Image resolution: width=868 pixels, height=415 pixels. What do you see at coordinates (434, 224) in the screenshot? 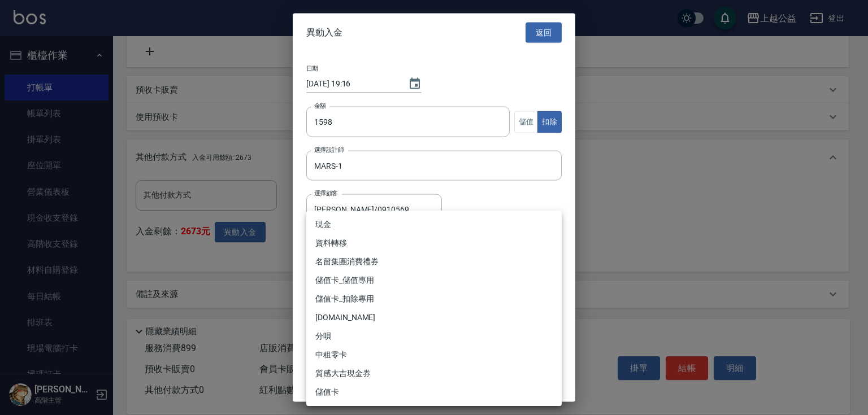
I see `li: 現金` at bounding box center [434, 224].